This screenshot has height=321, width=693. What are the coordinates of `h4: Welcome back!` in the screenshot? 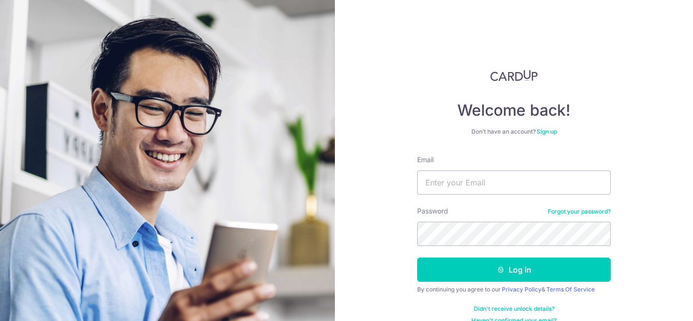 It's located at (514, 110).